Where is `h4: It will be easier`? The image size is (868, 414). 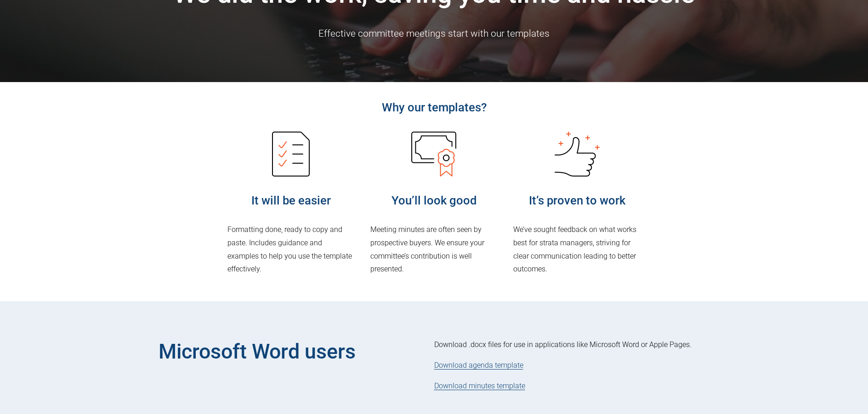 h4: It will be easier is located at coordinates (290, 201).